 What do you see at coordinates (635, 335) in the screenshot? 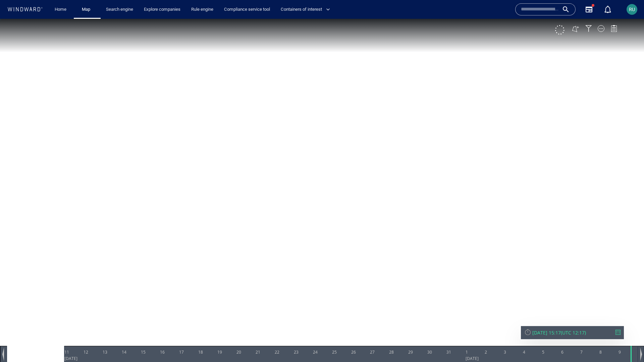
I see `div: Time: Tue Sep 09 2025 15:17:49 GMT+0300 (Israel Daylight Time)` at bounding box center [635, 335].